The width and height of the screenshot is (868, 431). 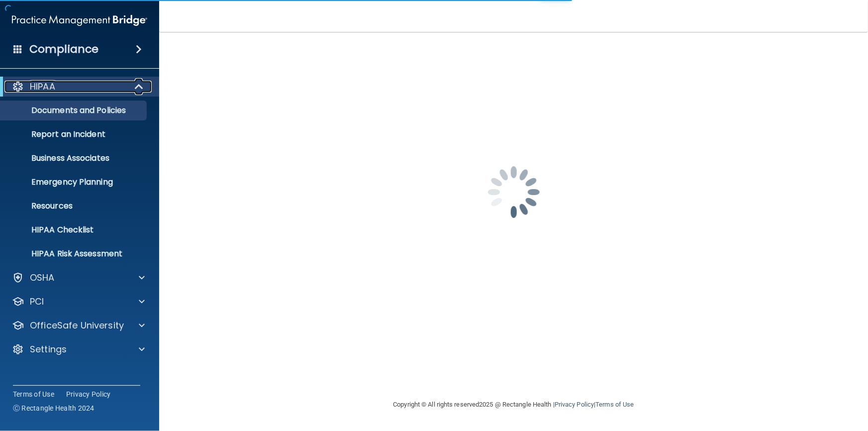 I want to click on p: PCI, so click(x=37, y=302).